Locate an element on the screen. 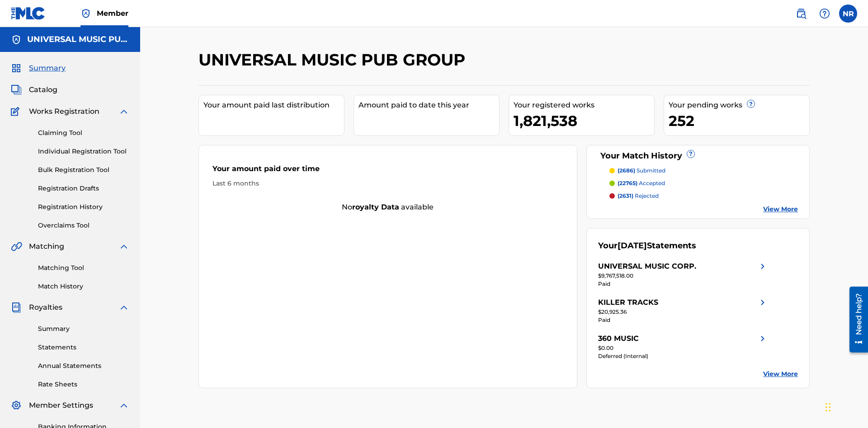 Image resolution: width=868 pixels, height=428 pixels. a: Registration History is located at coordinates (83, 207).